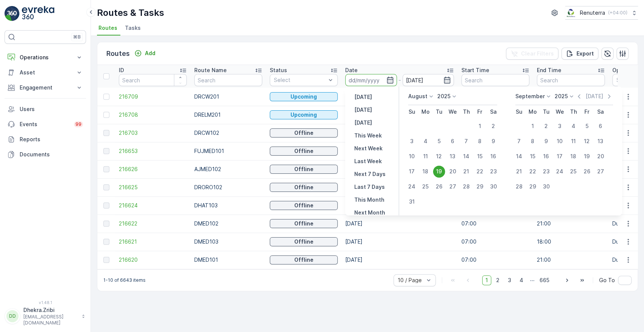 This screenshot has width=644, height=332. I want to click on div: 14, so click(519, 157).